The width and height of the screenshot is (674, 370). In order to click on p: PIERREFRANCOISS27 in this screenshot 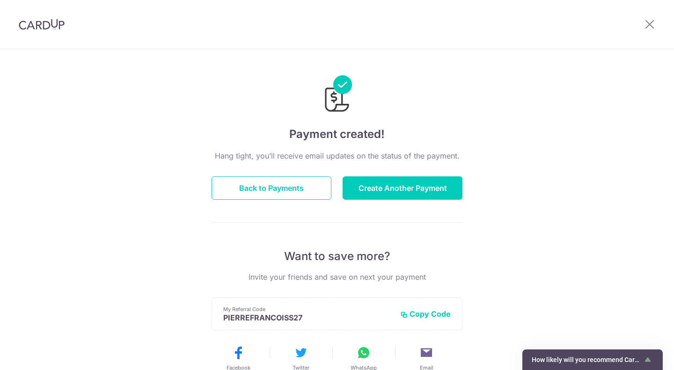, I will do `click(308, 318)`.